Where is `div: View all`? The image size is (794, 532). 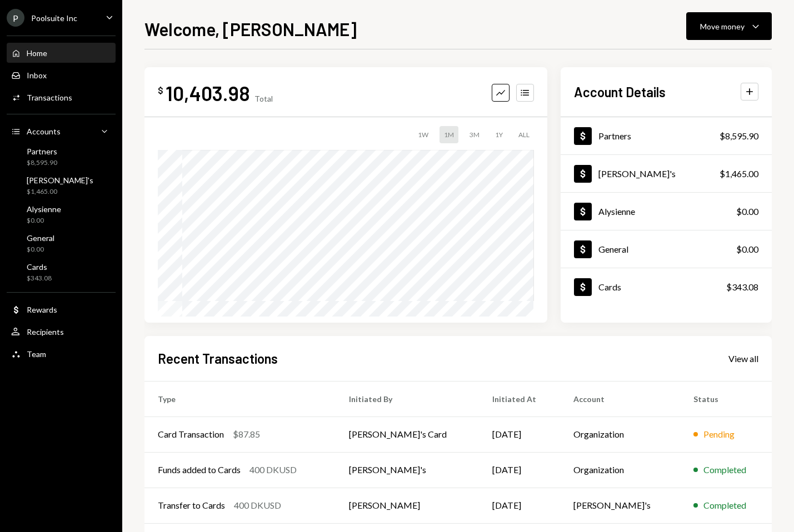
div: View all is located at coordinates (743, 359).